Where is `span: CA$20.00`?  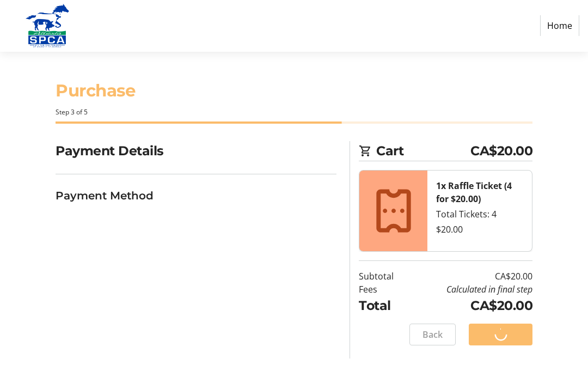
span: CA$20.00 is located at coordinates (502, 151).